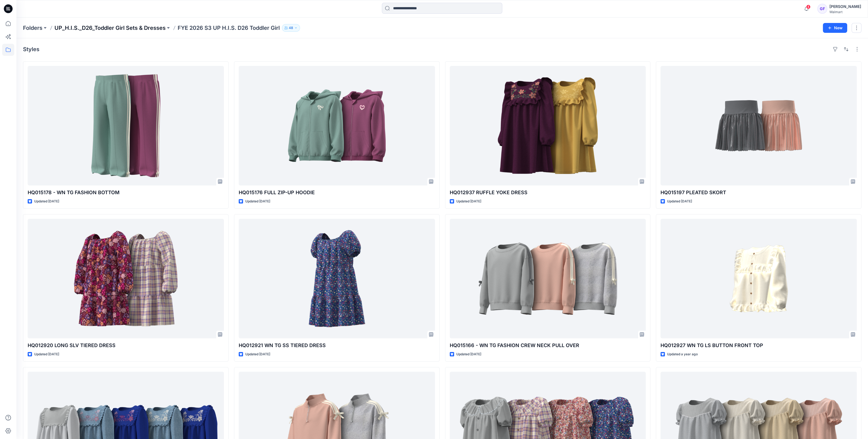  I want to click on a: HQ012927 WN TG LS BUTTON FRONT TOP, so click(758, 278).